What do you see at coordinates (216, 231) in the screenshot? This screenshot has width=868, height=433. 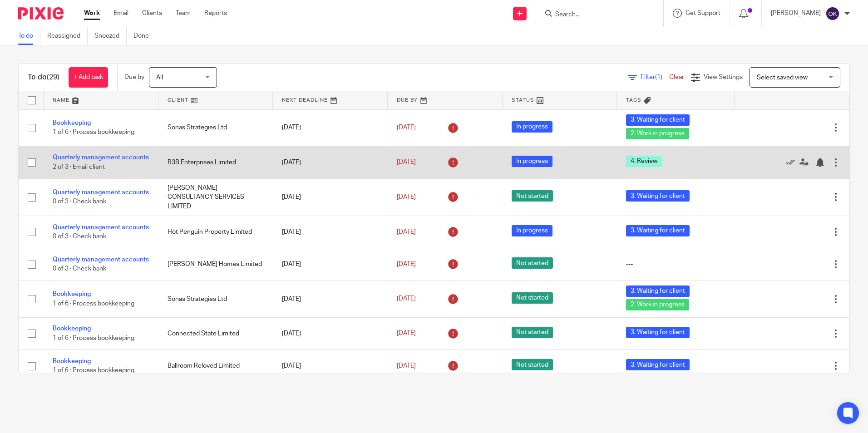 I see `td: Hot Penguin Property Limited` at bounding box center [216, 231].